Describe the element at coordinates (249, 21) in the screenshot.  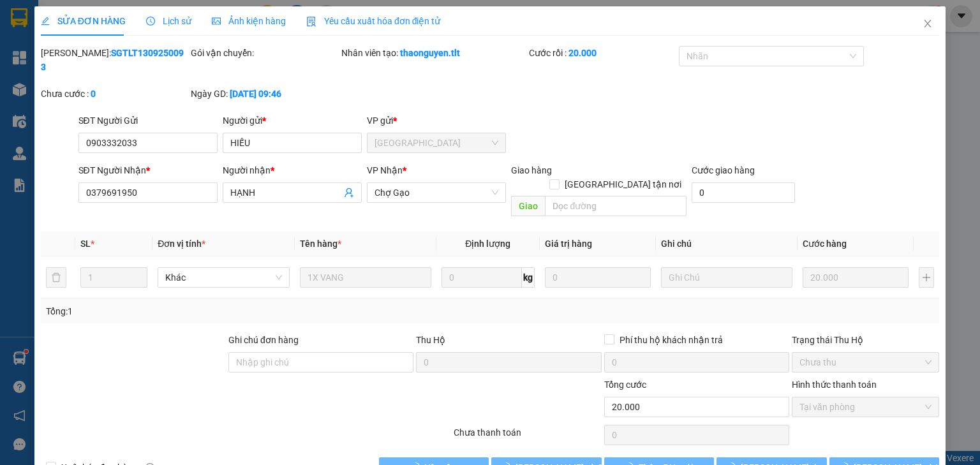
I see `span: Ảnh kiện hàng` at that location.